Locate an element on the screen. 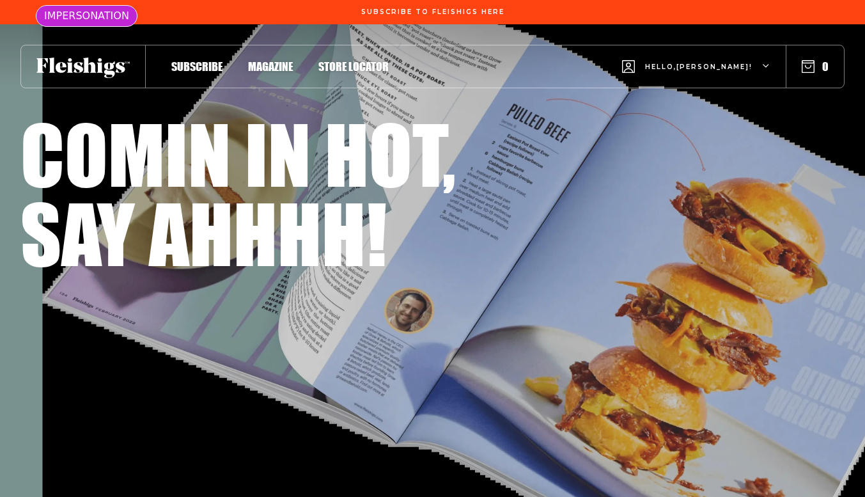 Image resolution: width=865 pixels, height=497 pixels. h1: Say ahhhh! is located at coordinates (203, 233).